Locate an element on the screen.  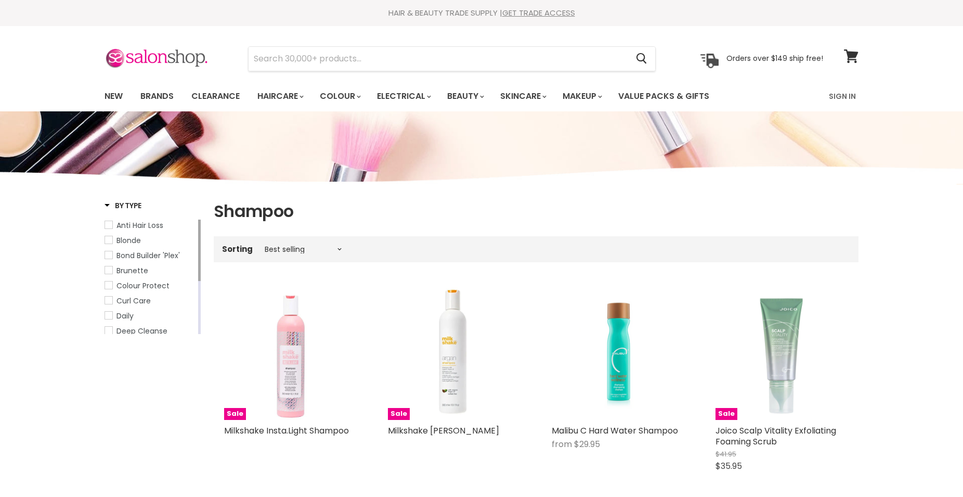
a: Milkshake Argan ShampooSale is located at coordinates (454, 353).